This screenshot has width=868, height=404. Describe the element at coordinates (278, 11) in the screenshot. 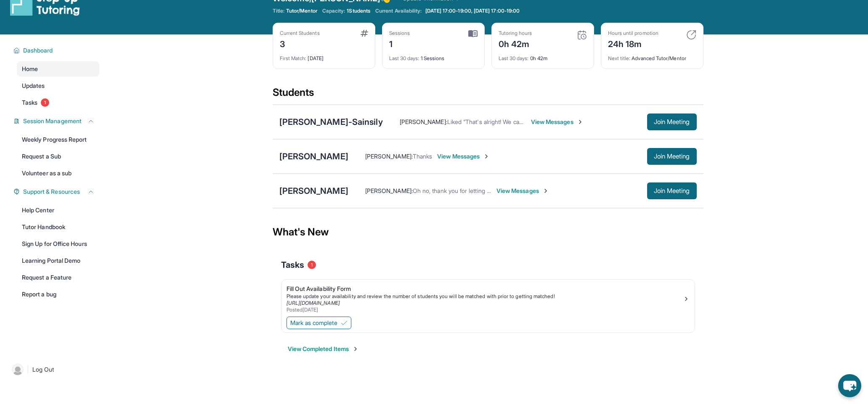

I see `span: Title:` at that location.